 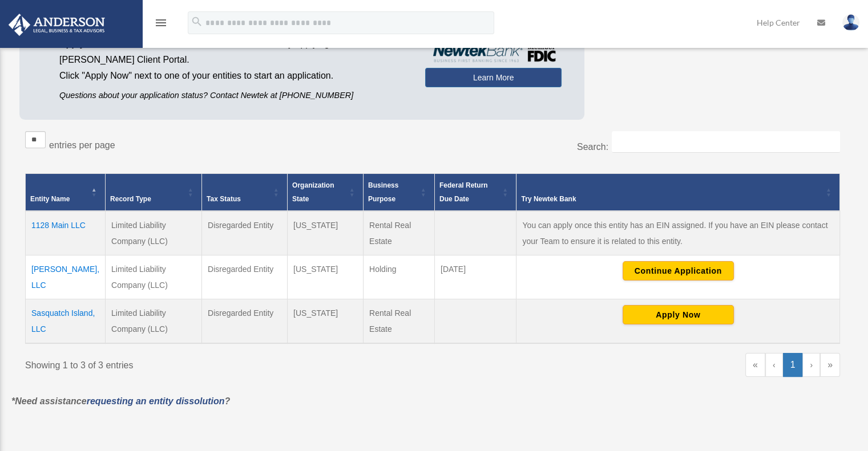 What do you see at coordinates (464, 192) in the screenshot?
I see `span: Federal Return Due Date` at bounding box center [464, 192].